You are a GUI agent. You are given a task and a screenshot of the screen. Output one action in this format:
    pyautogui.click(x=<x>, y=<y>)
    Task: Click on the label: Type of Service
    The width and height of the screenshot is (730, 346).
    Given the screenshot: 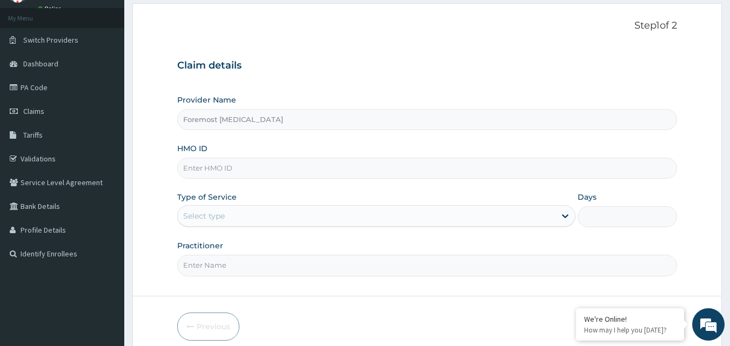 What is the action you would take?
    pyautogui.click(x=207, y=197)
    